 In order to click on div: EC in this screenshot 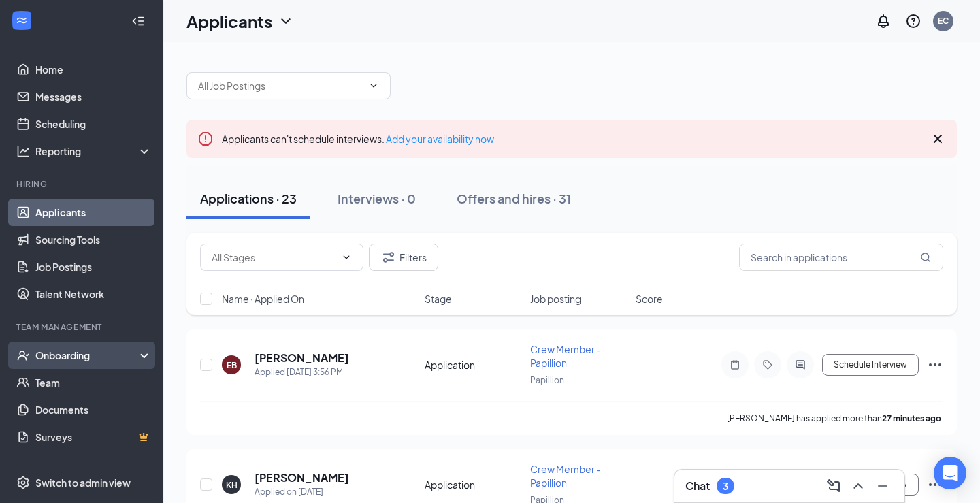, I will do `click(943, 21)`.